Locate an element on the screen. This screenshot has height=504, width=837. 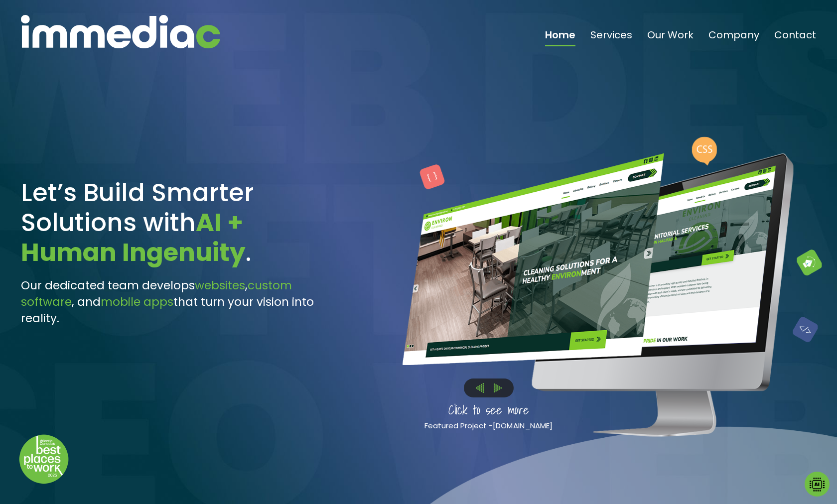
a: Our Work is located at coordinates (671, 38).